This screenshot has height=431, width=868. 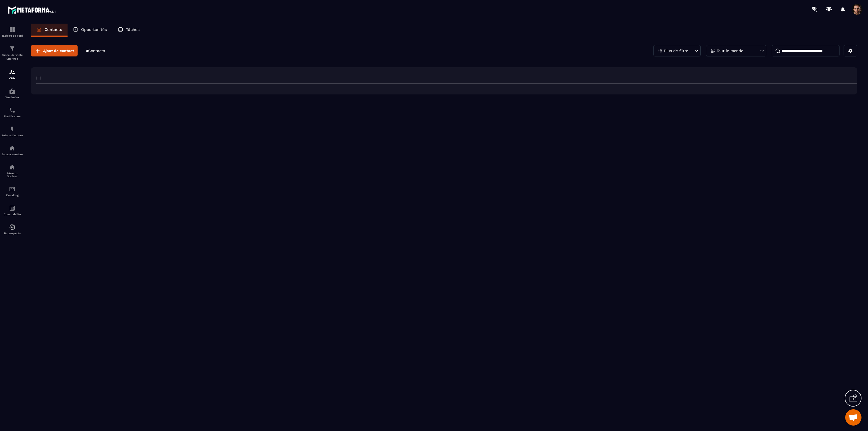 What do you see at coordinates (53, 30) in the screenshot?
I see `p: Contacts` at bounding box center [53, 30].